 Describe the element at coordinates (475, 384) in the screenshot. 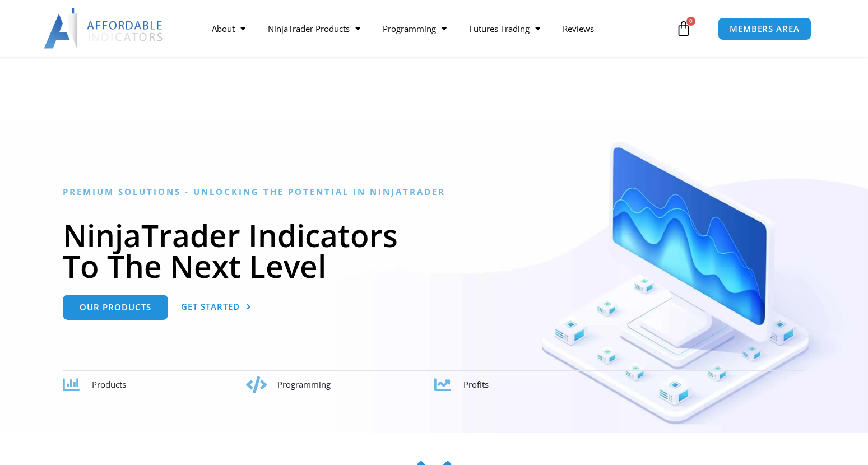

I see `span: Profits` at that location.